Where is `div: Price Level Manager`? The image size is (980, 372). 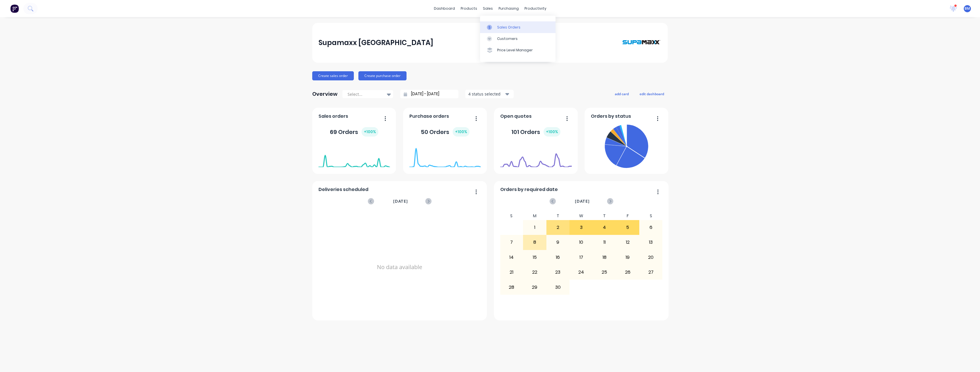 div: Price Level Manager is located at coordinates (515, 50).